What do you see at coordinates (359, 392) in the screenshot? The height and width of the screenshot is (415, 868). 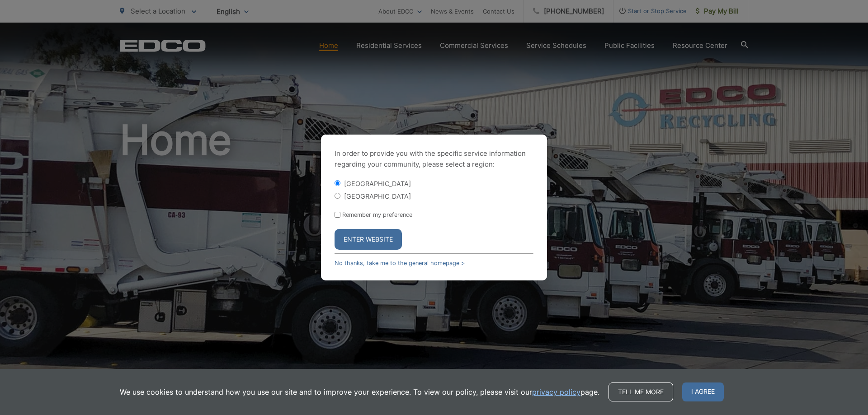 I see `p: We use cookies to understand how you use our site and to improve your experience. To view our pol...` at bounding box center [359, 392].